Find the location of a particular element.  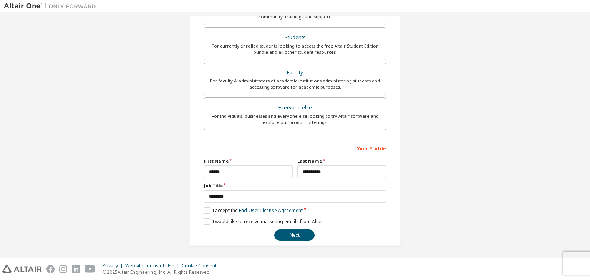

div: For faculty & administrators of academic institutions administering students and accessing softwa... is located at coordinates (295, 84).